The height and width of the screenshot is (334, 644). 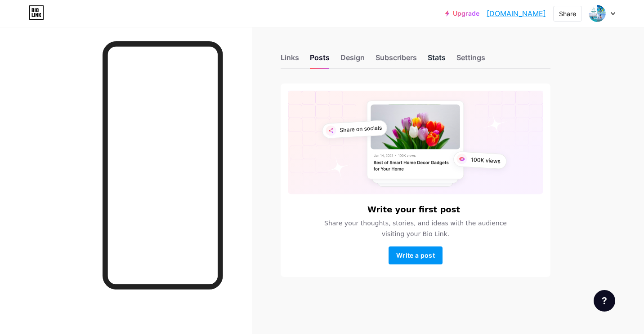 I want to click on div: Links, so click(x=290, y=60).